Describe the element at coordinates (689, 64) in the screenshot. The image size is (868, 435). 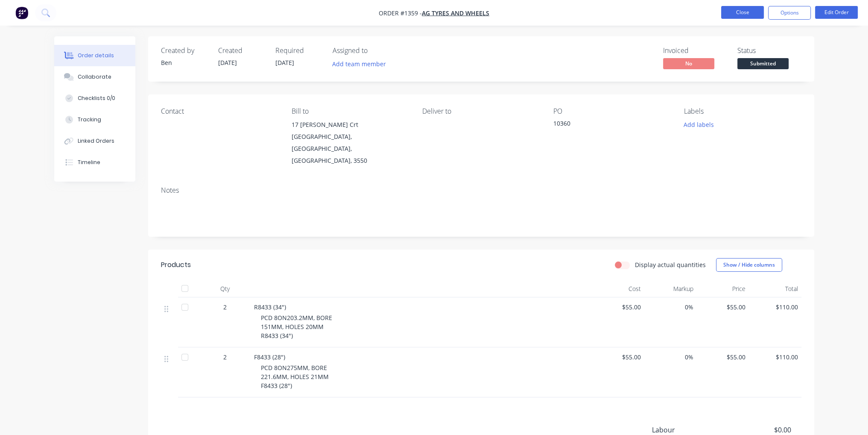
I see `span: No` at that location.